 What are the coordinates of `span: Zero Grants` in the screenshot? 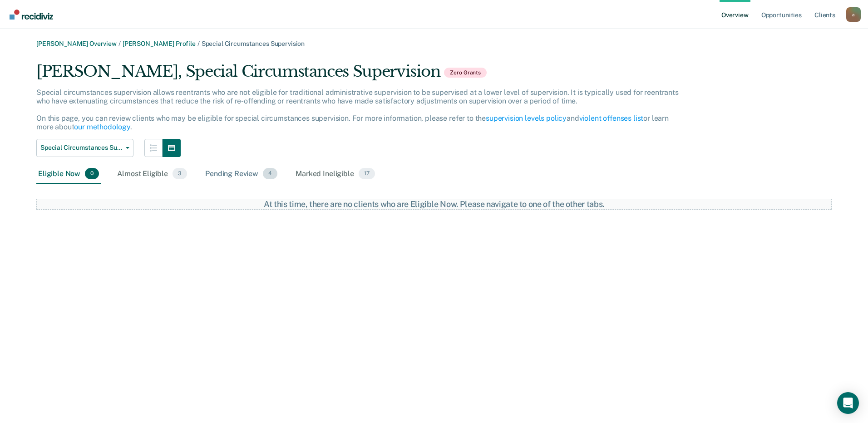 It's located at (465, 73).